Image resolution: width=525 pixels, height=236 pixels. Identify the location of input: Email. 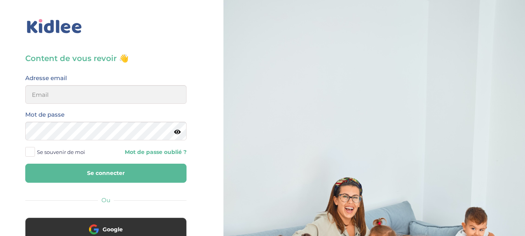
(106, 95).